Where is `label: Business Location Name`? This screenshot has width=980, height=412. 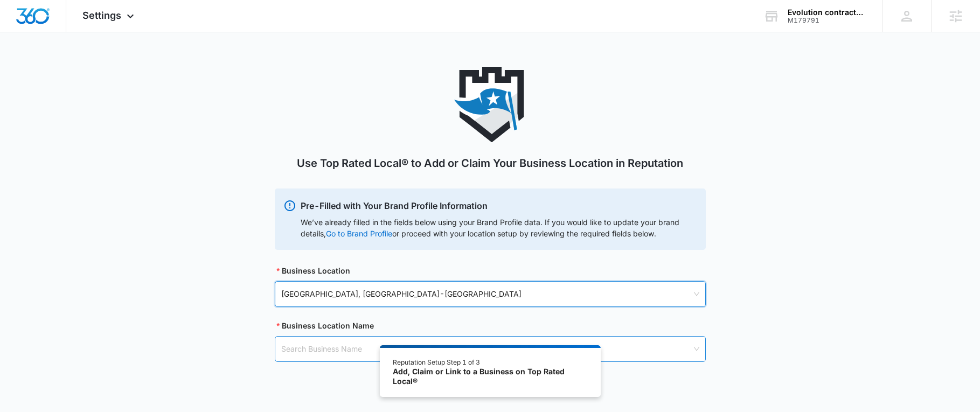
label: Business Location Name is located at coordinates (326, 325).